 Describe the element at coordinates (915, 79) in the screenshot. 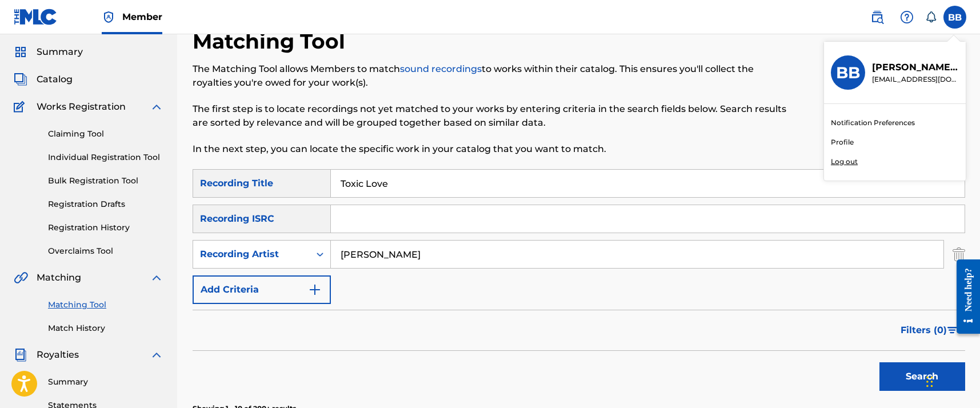

I see `p: striveforxcelence@gmail.com` at that location.